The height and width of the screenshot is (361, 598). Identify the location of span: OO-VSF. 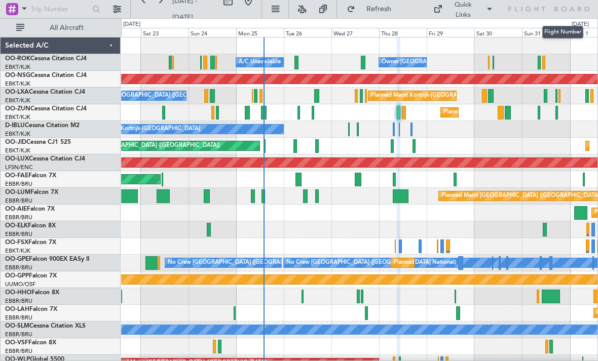
(17, 343).